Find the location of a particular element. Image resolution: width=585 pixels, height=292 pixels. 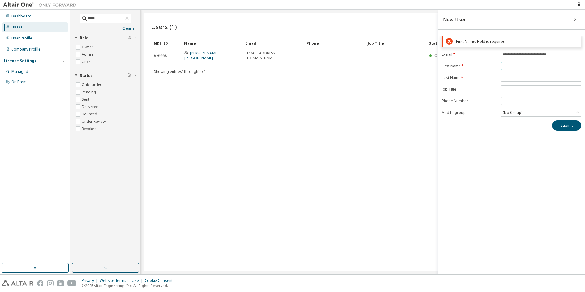

label: Job Title is located at coordinates (470, 89).